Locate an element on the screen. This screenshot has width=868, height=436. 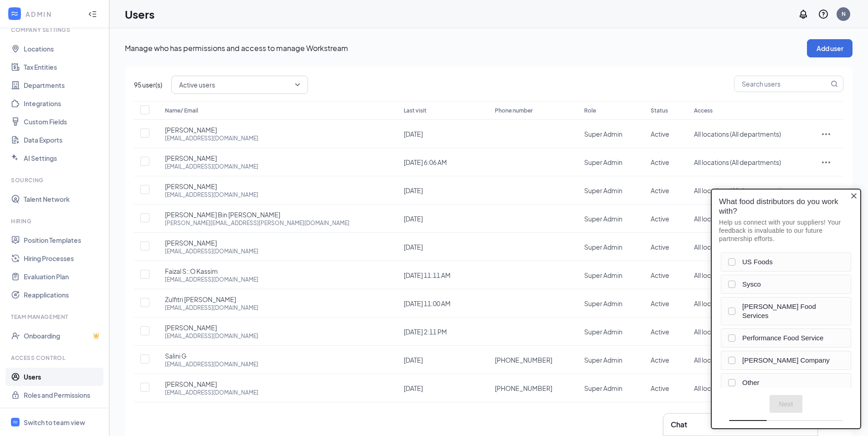
span: Faizal S::O Kassim is located at coordinates (192, 271).